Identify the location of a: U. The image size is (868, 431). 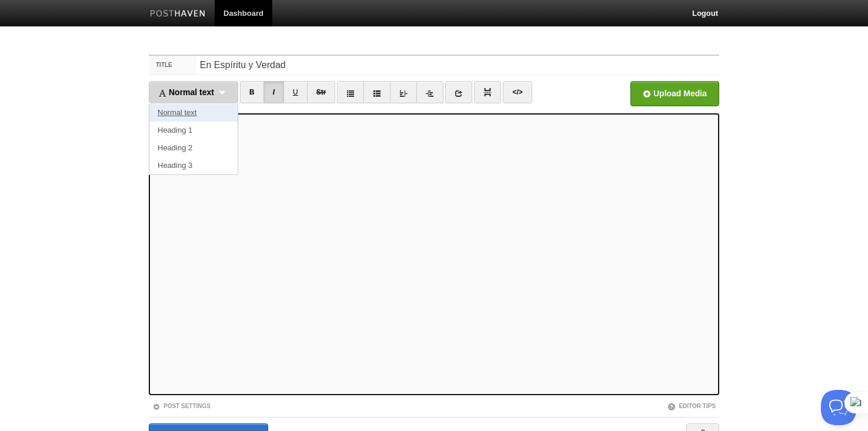
(295, 92).